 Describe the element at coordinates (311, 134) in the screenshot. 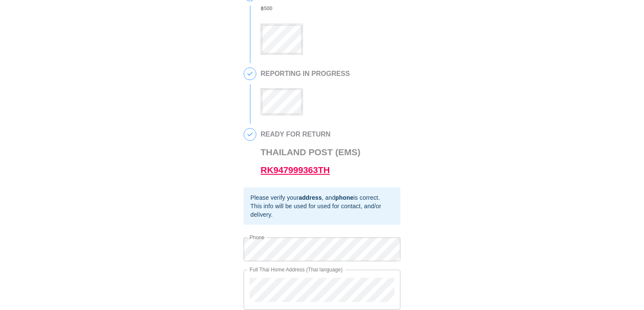

I see `h2: READY FOR RETURN` at that location.